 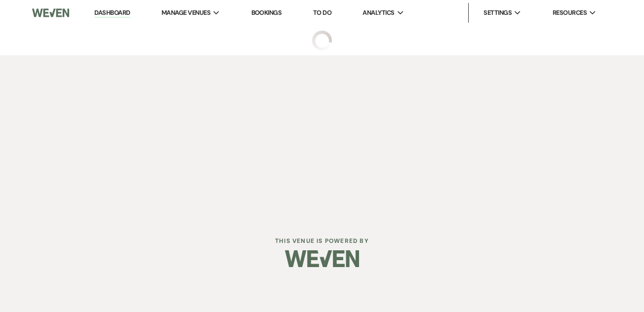 What do you see at coordinates (267, 12) in the screenshot?
I see `a: Bookings` at bounding box center [267, 12].